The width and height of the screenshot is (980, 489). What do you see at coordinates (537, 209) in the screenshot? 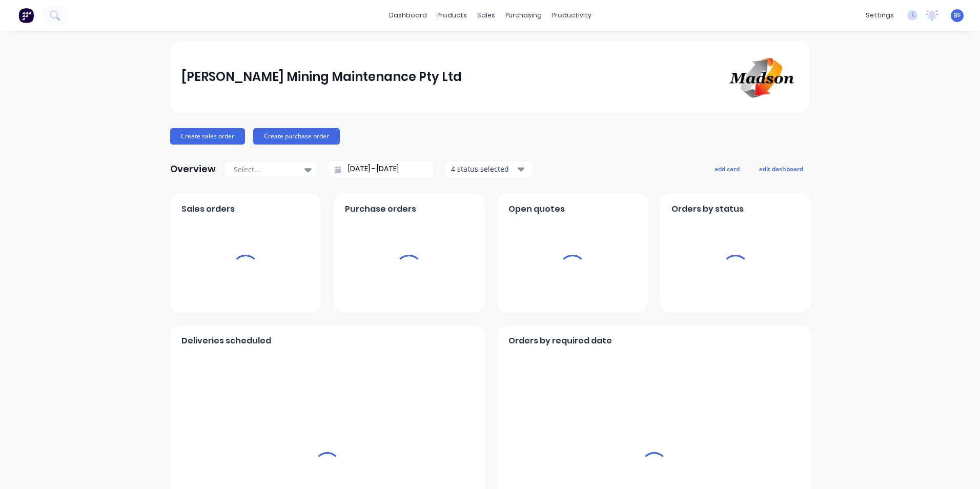
I see `span: Open quotes` at bounding box center [537, 209].